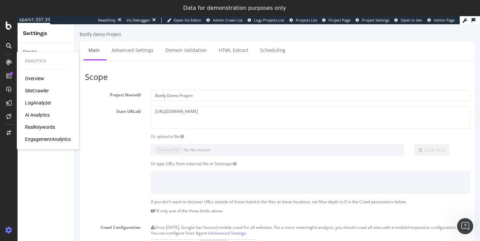 Image resolution: width=480 pixels, height=241 pixels. Describe the element at coordinates (30, 52) in the screenshot. I see `div: Crawler` at that location.